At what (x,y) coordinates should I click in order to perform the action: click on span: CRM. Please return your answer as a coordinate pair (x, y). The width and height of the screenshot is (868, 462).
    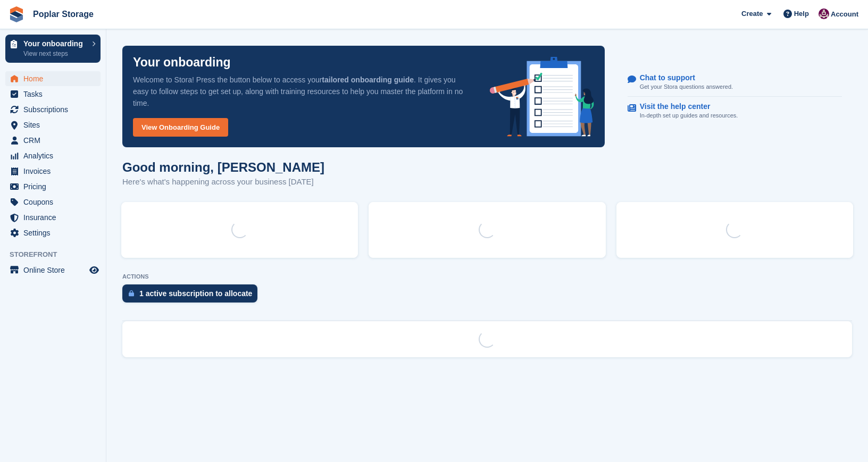
    Looking at the image, I should click on (55, 140).